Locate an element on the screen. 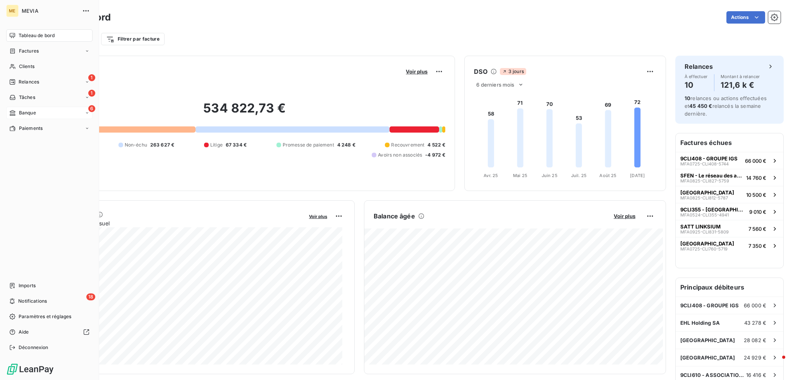 The image size is (793, 380). h4: 121,6 k € is located at coordinates (740, 85).